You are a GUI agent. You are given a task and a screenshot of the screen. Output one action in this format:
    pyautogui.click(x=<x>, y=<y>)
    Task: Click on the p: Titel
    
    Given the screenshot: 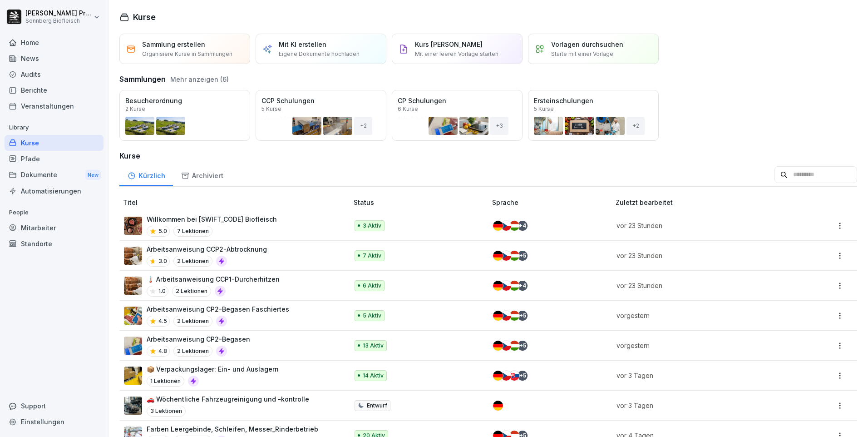 What is the action you would take?
    pyautogui.click(x=237, y=202)
    